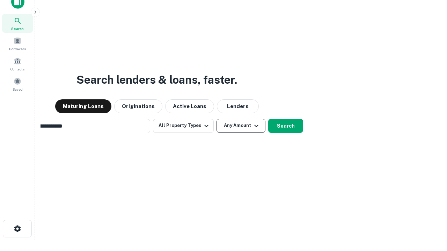 The image size is (447, 251). I want to click on div: Saved, so click(17, 84).